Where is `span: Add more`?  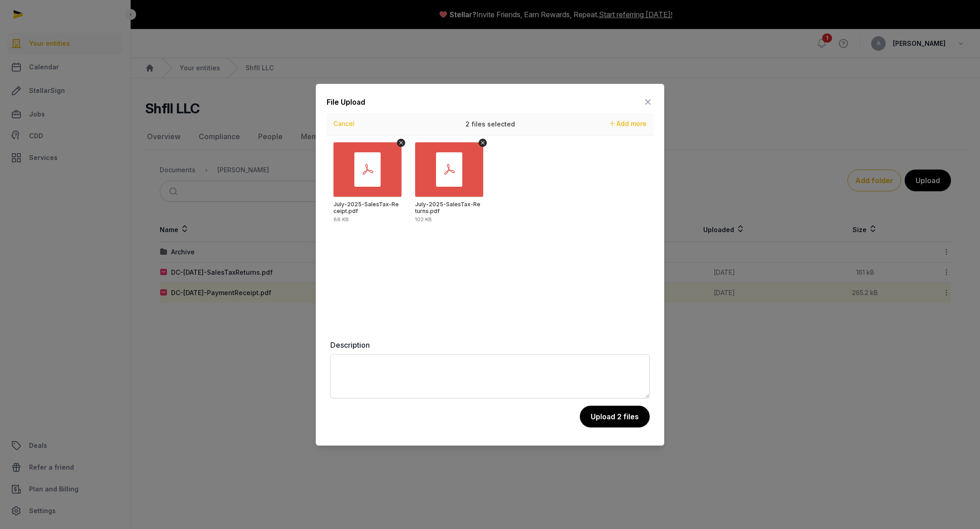 span: Add more is located at coordinates (631, 123).